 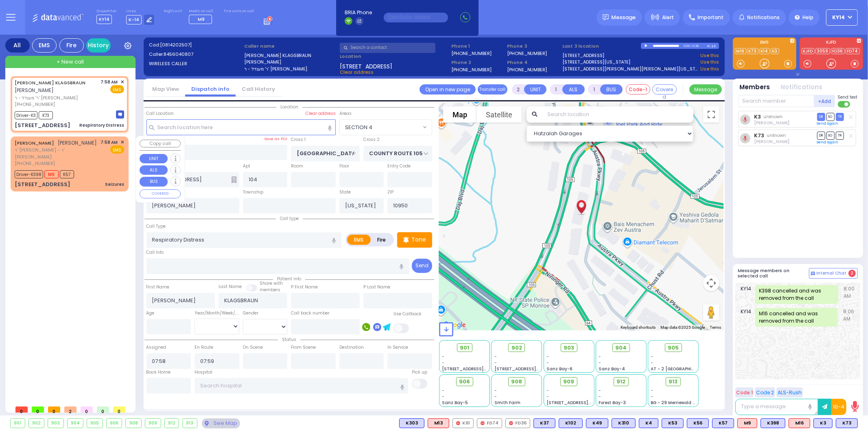 What do you see at coordinates (252, 348) in the screenshot?
I see `label: On Scene` at bounding box center [252, 348].